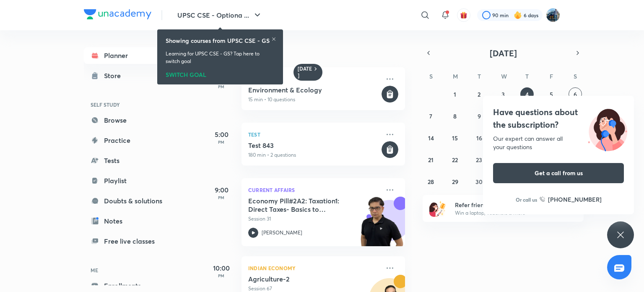 This screenshot has height=292, width=644. I want to click on p: 15 min • 10 questions, so click(314, 99).